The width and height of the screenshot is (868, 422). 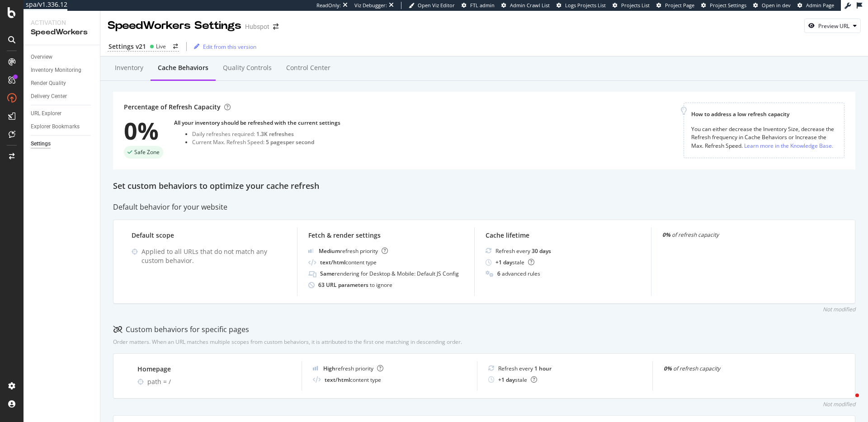 I want to click on span: Open in dev, so click(x=776, y=5).